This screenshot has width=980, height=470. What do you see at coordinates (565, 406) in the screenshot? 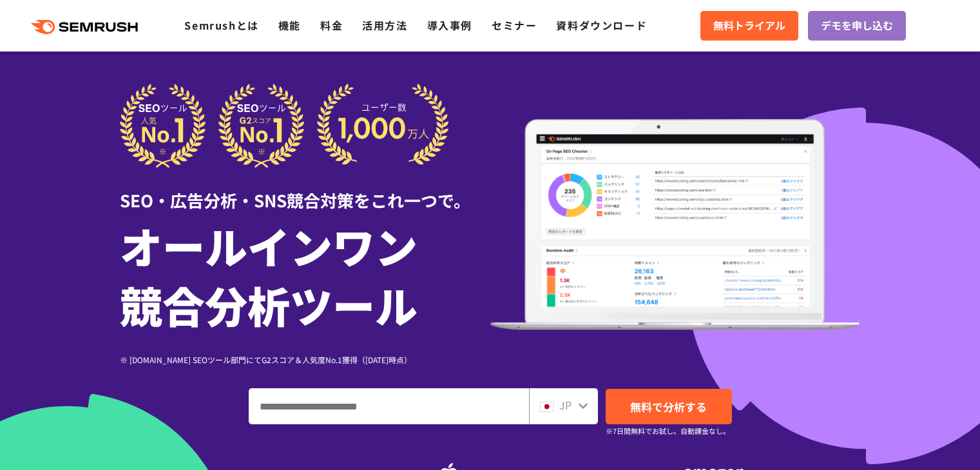
I see `span: JP` at bounding box center [565, 406].